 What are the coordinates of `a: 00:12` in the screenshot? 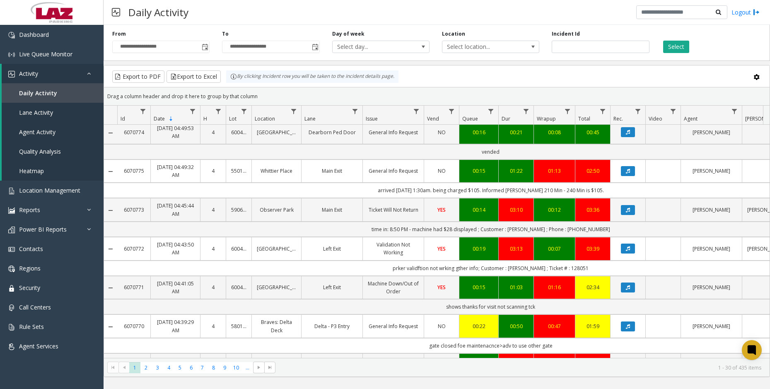 It's located at (554, 210).